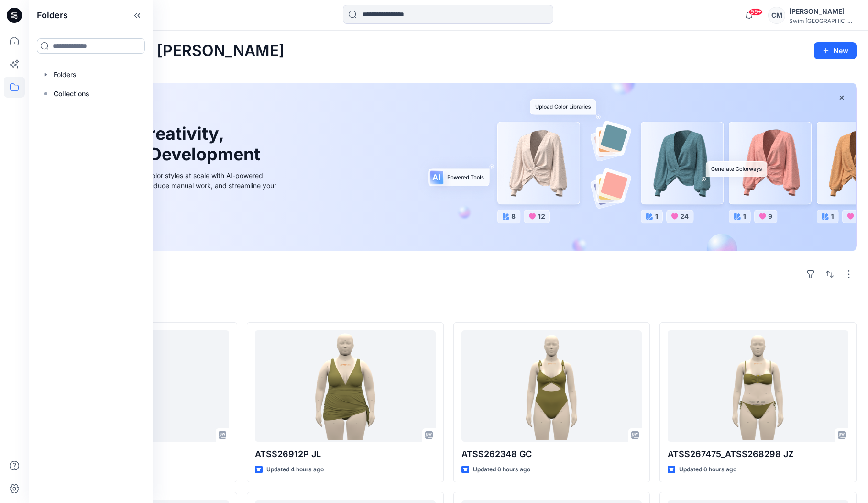 The image size is (868, 503). Describe the element at coordinates (835, 51) in the screenshot. I see `button: New` at that location.